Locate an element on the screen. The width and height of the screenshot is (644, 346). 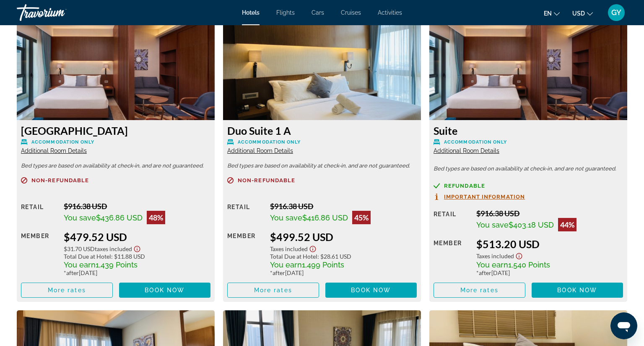
img: City View Suite is located at coordinates (115, 67).